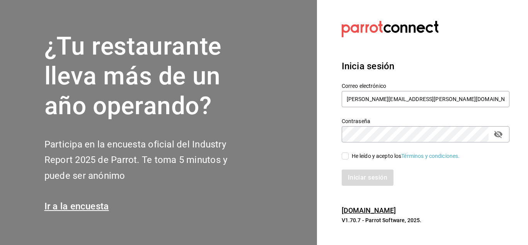  Describe the element at coordinates (149, 160) in the screenshot. I see `h2: Participa en la encuesta oficial del Industry Report 2025 de Parrot. Te toma 5 minutos y puede se...` at that location.